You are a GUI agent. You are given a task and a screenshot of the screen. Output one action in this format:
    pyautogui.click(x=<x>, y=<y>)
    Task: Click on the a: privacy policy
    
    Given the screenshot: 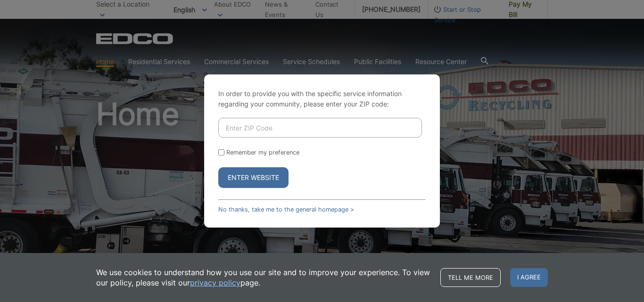 What is the action you would take?
    pyautogui.click(x=215, y=283)
    